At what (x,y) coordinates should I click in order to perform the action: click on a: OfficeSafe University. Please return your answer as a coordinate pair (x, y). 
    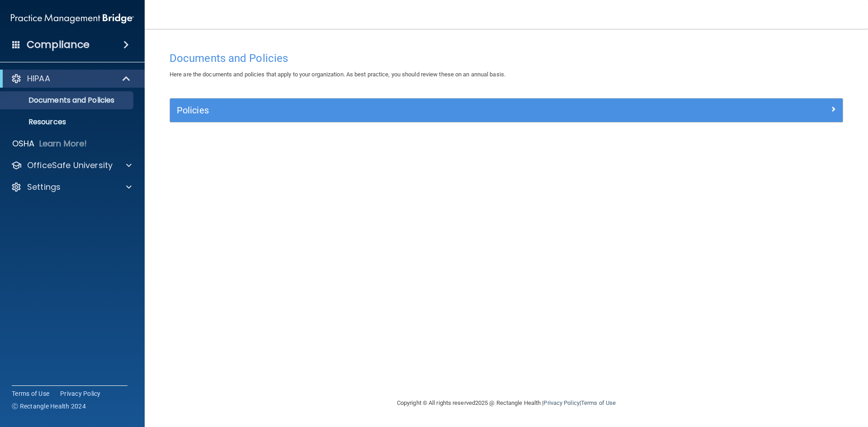
    Looking at the image, I should click on (71, 165).